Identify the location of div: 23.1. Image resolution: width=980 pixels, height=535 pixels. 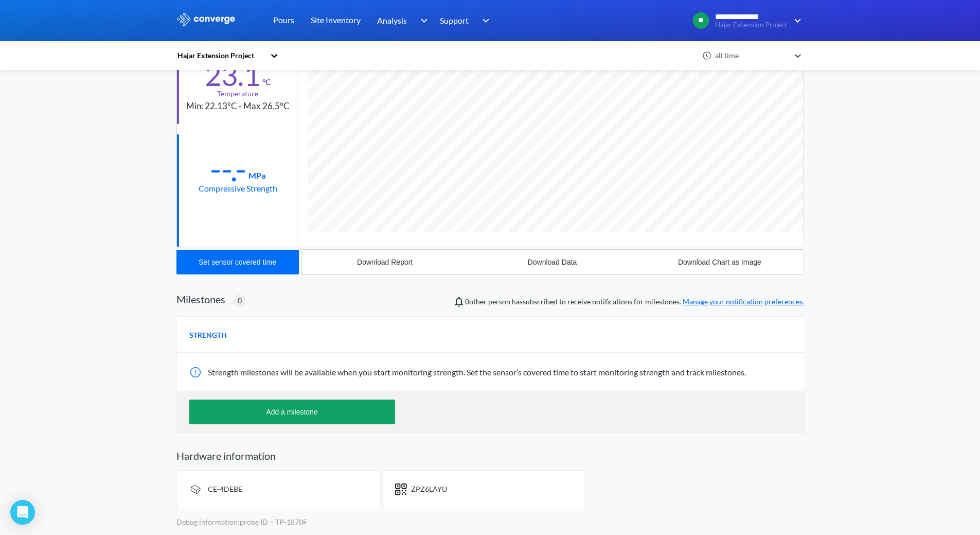
(233, 76).